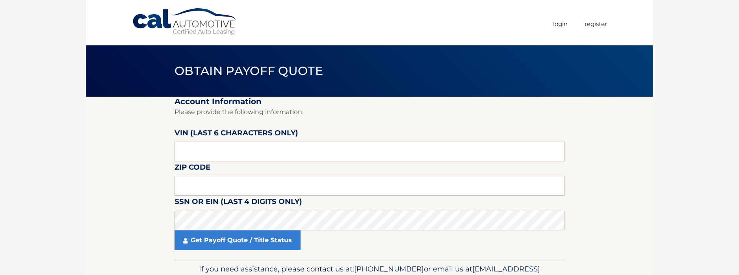 This screenshot has height=275, width=739. I want to click on span: Obtain Payoff Quote, so click(249, 71).